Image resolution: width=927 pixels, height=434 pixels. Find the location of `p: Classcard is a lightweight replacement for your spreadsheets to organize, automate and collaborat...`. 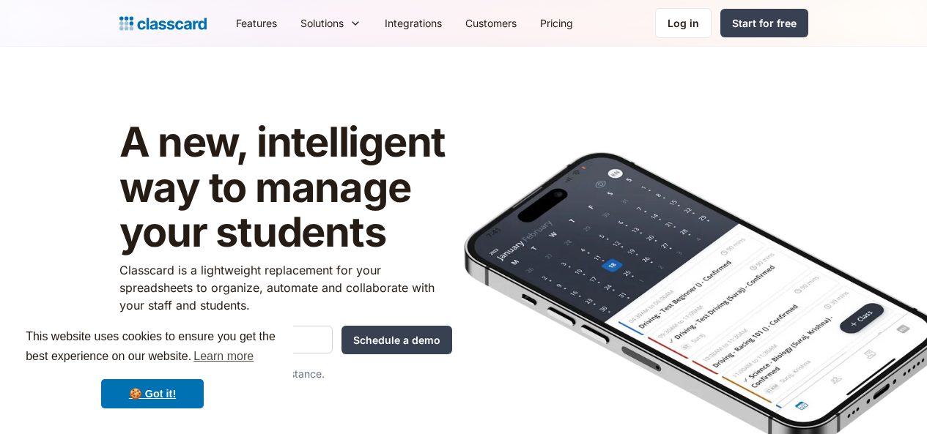

p: Classcard is a lightweight replacement for your spreadsheets to organize, automate and collaborat... is located at coordinates (286, 288).